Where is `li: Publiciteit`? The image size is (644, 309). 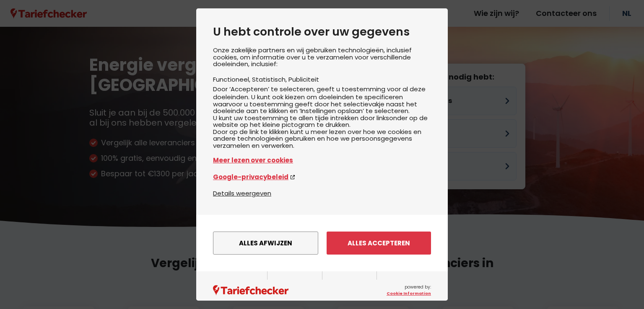
li: Publiciteit is located at coordinates (303, 79).